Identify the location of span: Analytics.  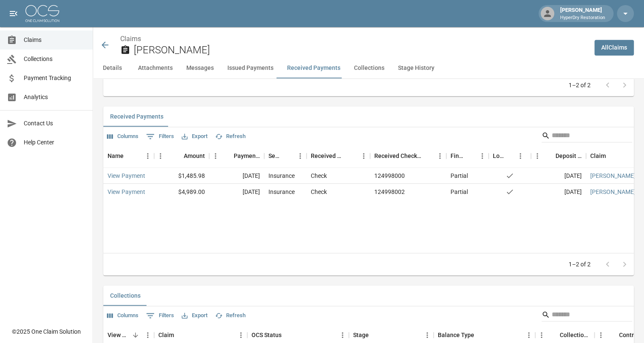
(55, 97).